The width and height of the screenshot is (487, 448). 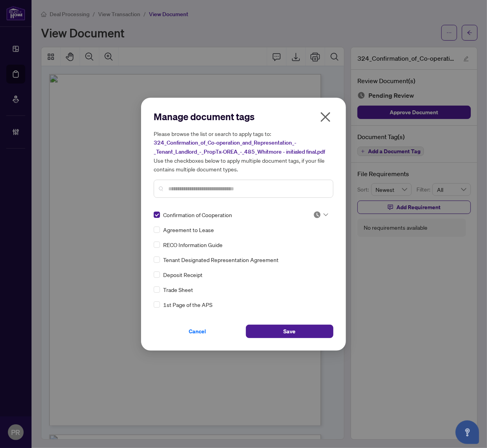 I want to click on img: status, so click(x=317, y=214).